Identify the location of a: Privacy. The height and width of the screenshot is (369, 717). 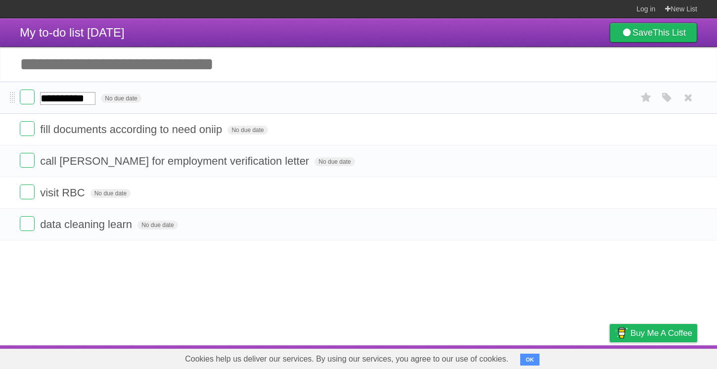
(609, 357).